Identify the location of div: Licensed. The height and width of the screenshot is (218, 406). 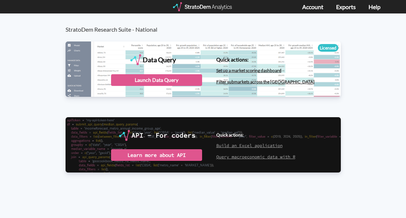
(328, 48).